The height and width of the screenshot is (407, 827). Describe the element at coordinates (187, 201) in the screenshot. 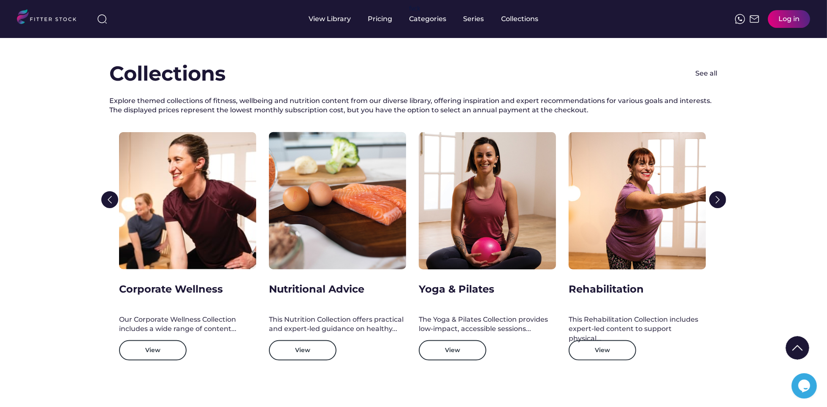

I see `img: Corporate_Wellness_Collections.jpg` at that location.